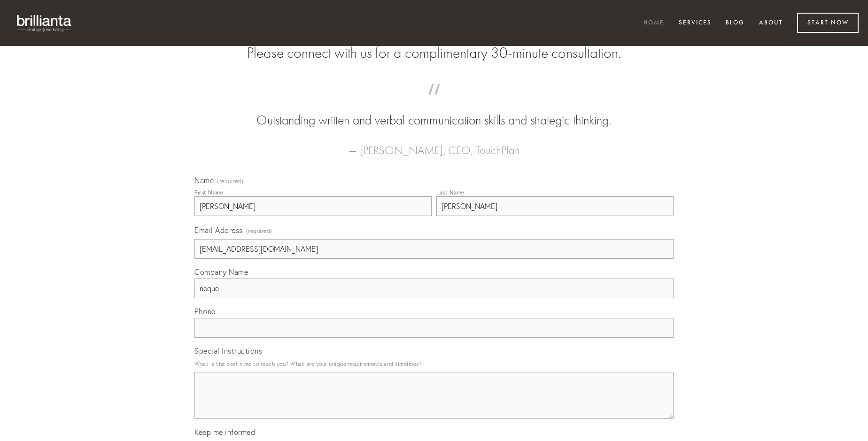  Describe the element at coordinates (654, 23) in the screenshot. I see `a: Home` at that location.